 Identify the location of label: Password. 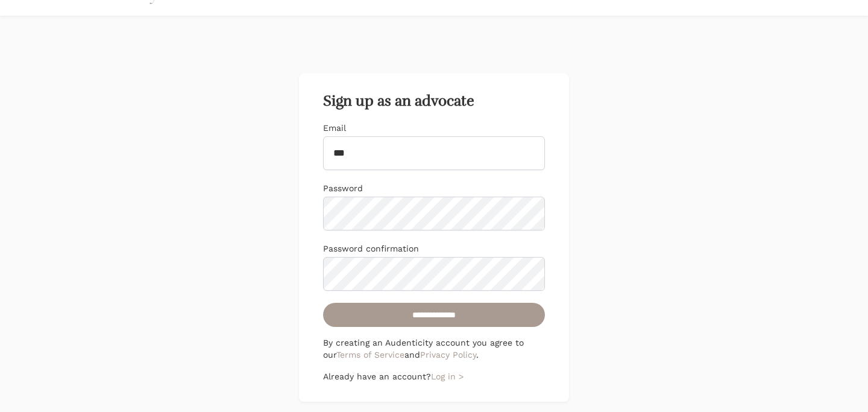
(343, 188).